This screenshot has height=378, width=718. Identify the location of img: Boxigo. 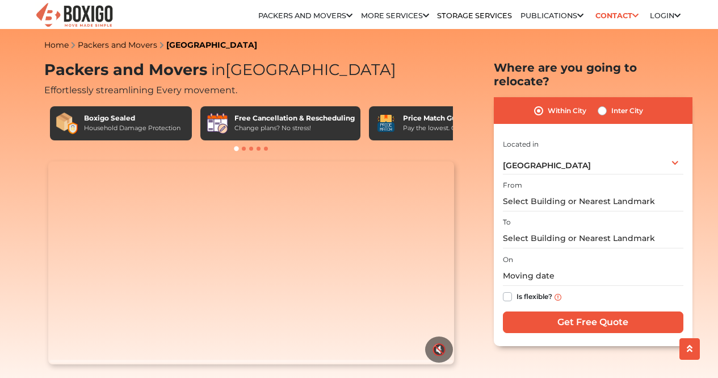
(74, 15).